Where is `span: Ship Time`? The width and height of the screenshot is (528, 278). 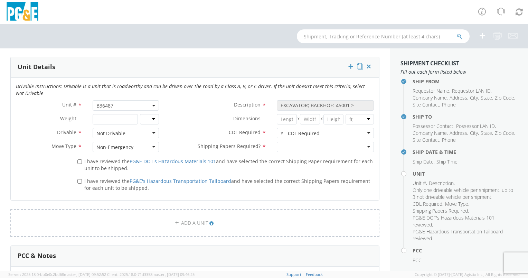
span: Ship Time is located at coordinates (446, 161).